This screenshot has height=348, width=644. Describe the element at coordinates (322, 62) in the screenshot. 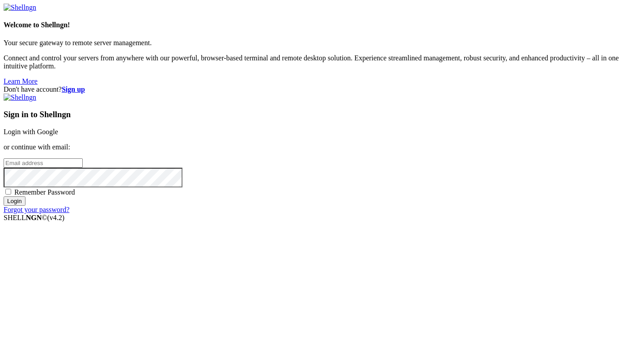

I see `p: Connect and control your servers from anywhere with our powerful, browser-based terminal and remo...` at that location.